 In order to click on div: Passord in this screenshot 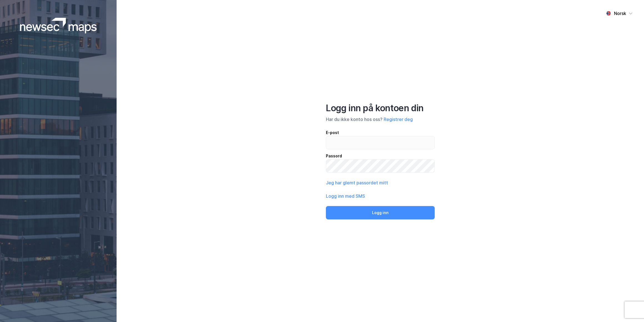, I will do `click(381, 156)`.